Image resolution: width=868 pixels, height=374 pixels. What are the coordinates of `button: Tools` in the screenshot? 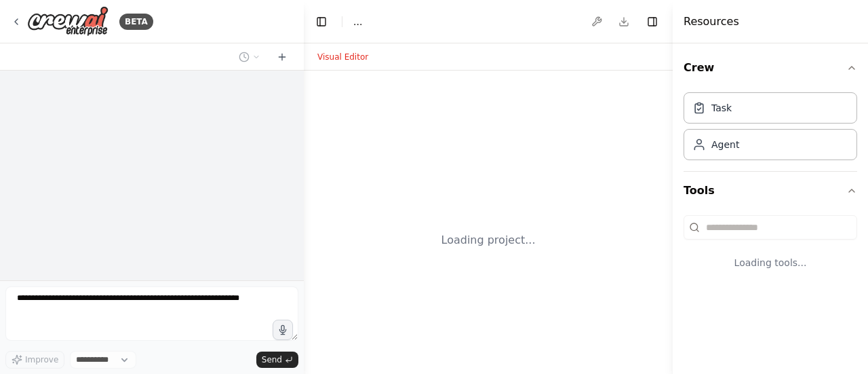 It's located at (771, 191).